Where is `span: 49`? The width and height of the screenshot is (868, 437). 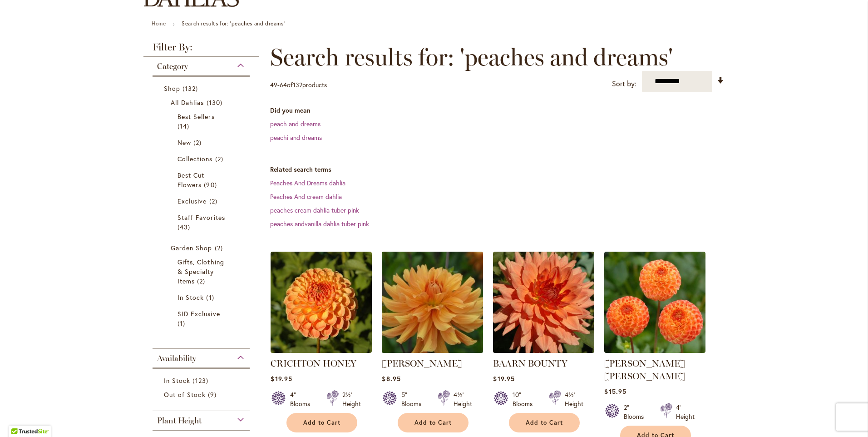
span: 49 is located at coordinates (274, 85).